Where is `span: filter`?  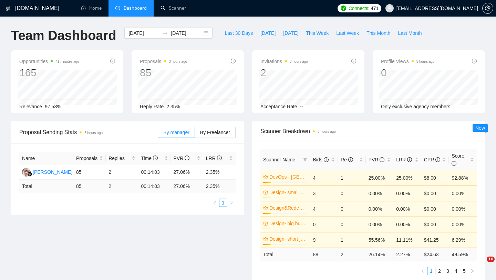 span: filter is located at coordinates (305, 160).